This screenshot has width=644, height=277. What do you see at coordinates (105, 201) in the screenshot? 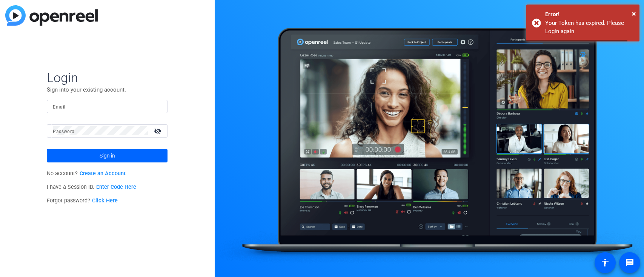
I see `a: Click Here` at bounding box center [105, 201].